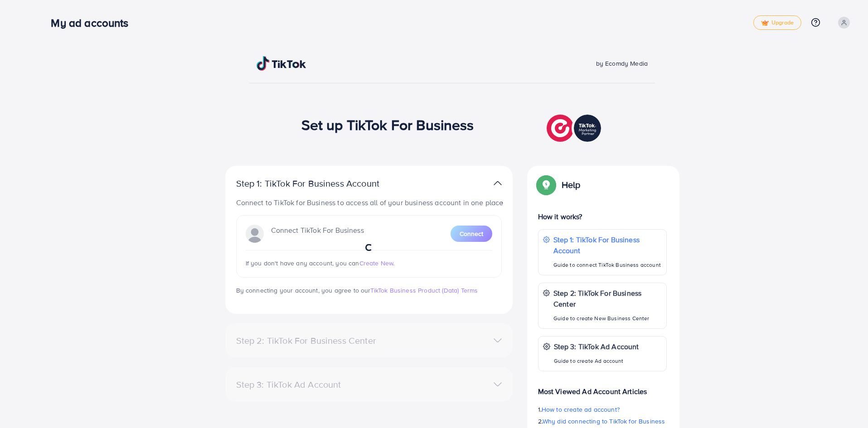 The height and width of the screenshot is (428, 868). I want to click on h3: My ad accounts, so click(93, 22).